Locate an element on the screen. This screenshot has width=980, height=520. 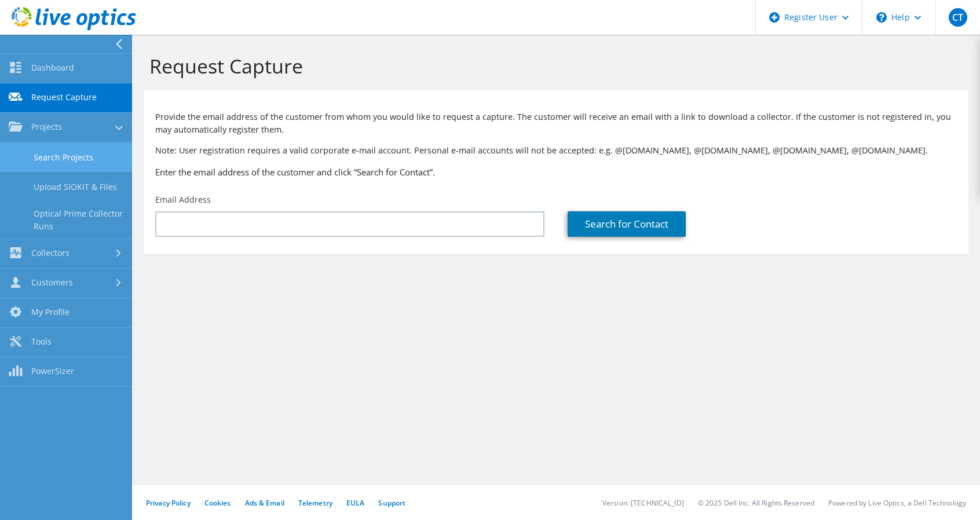
span: CT is located at coordinates (958, 17).